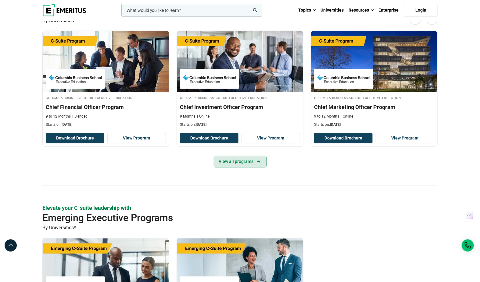 The image size is (480, 282). Describe the element at coordinates (374, 62) in the screenshot. I see `img: Chief Marketing Officer Program | Online Digital Marketing Course` at that location.